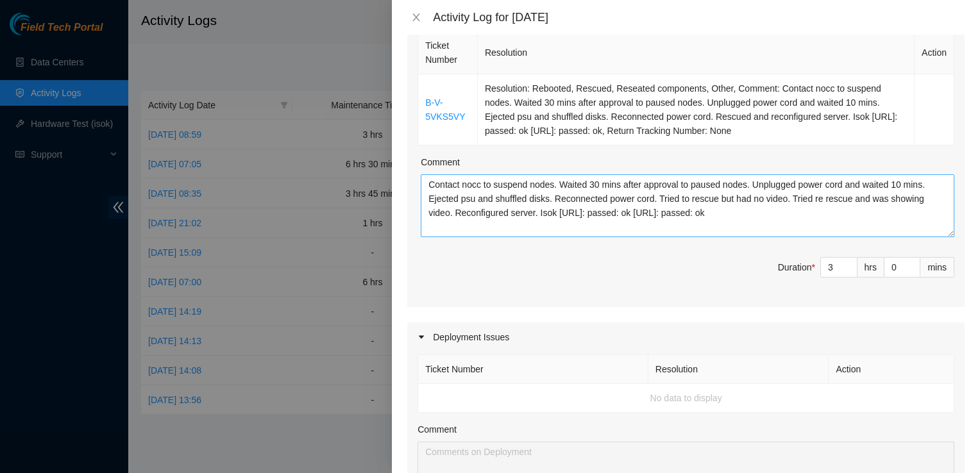  Describe the element at coordinates (416, 17) in the screenshot. I see `button: Close` at that location.